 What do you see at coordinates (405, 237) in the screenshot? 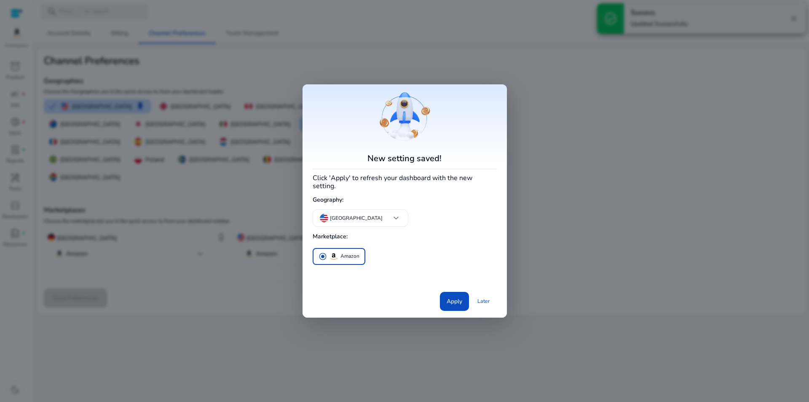
I see `h5: Marketplace:` at bounding box center [405, 237].